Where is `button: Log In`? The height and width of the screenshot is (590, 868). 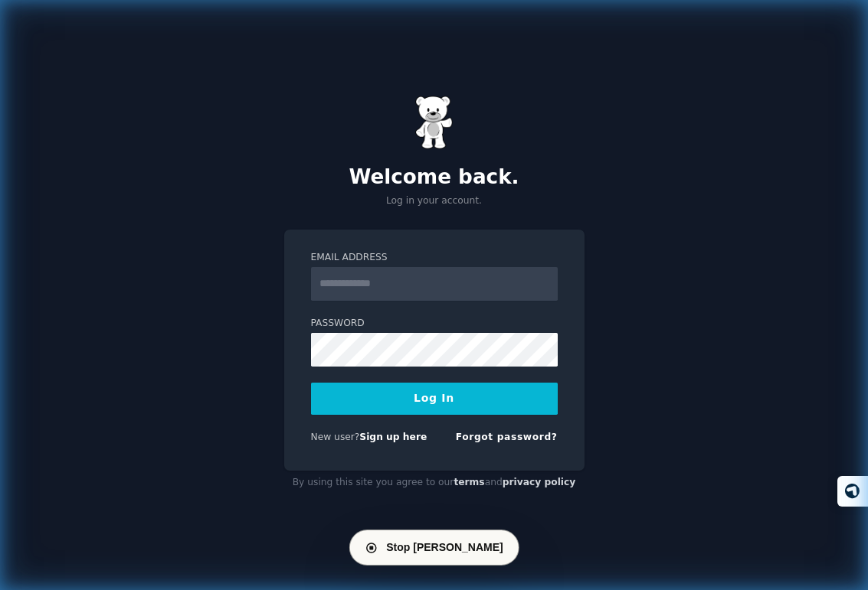 button: Log In is located at coordinates (434, 399).